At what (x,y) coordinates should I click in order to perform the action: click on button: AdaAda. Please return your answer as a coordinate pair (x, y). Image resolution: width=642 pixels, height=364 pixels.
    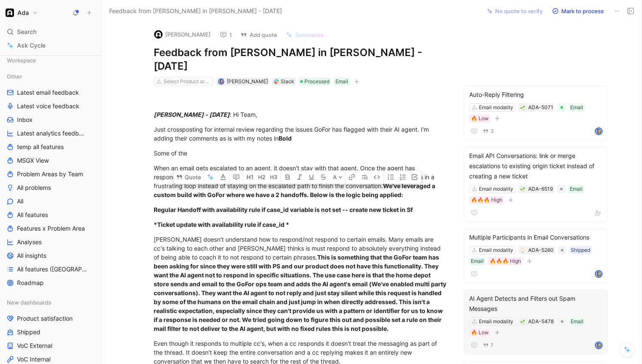
    Looking at the image, I should click on (22, 13).